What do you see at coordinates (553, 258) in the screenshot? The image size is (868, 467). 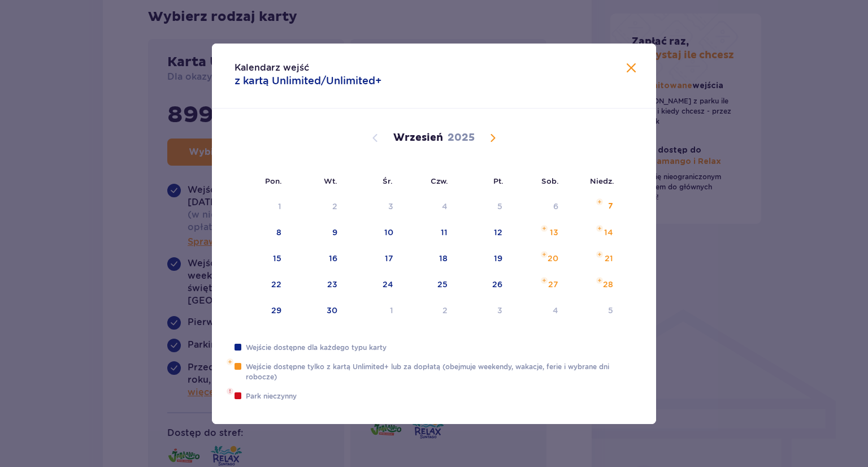 I see `div: 20` at bounding box center [553, 258].